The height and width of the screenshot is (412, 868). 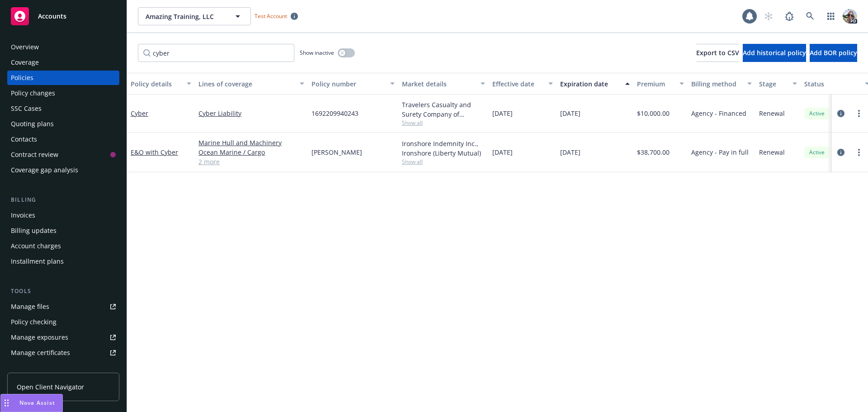 What do you see at coordinates (444, 110) in the screenshot?
I see `div: Travelers Casualty and Surety Company of America, Travelers Insurance` at bounding box center [444, 110].